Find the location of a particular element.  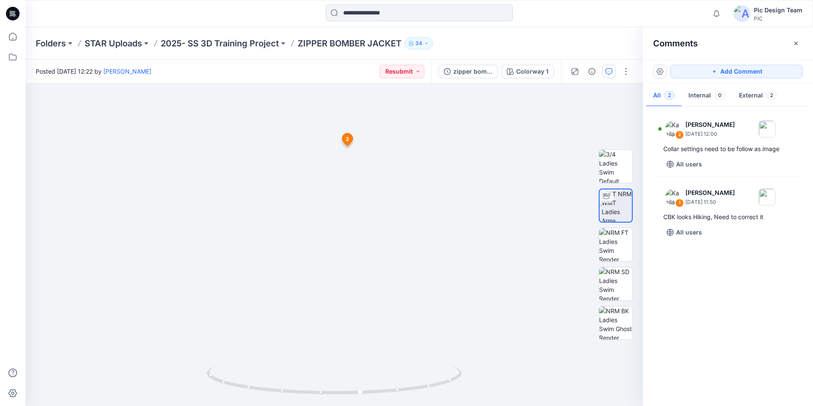

button: Details is located at coordinates (592, 71).